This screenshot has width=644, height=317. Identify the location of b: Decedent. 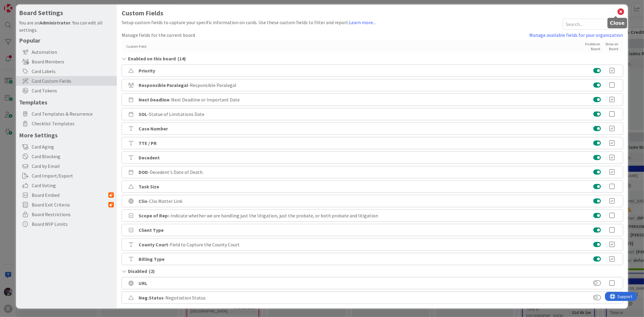
(149, 157).